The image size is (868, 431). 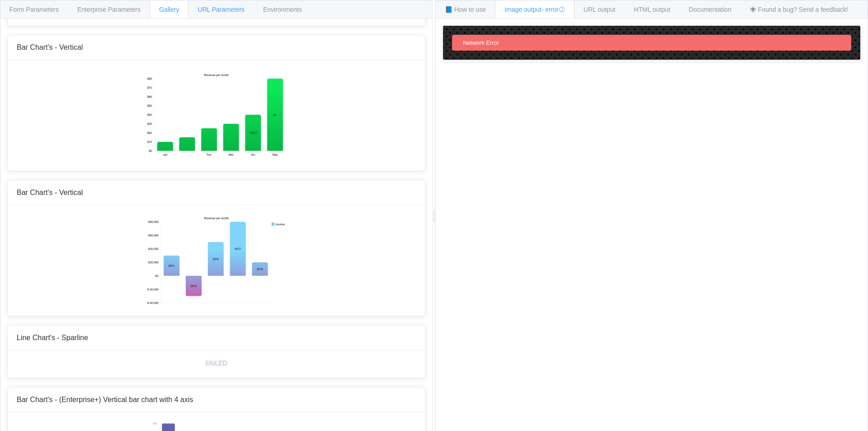 What do you see at coordinates (105, 399) in the screenshot?
I see `span: Bar Chart's - (Enterprise+) Vertical bar chart with 4 axis` at bounding box center [105, 399].